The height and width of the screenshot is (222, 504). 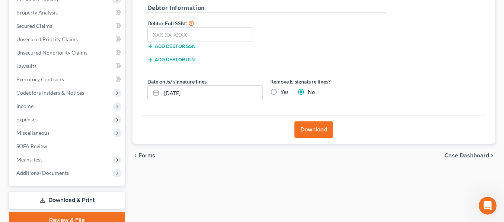 I want to click on a: Case Dashboard chevron_right, so click(x=469, y=156).